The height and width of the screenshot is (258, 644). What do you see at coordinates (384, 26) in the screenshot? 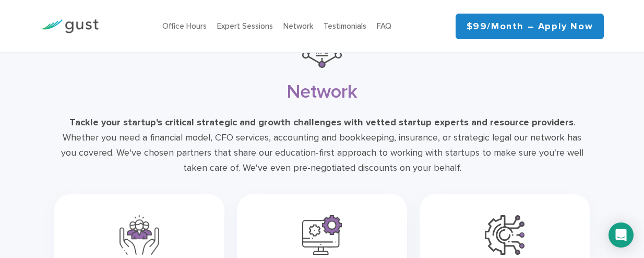
I see `a: FAQ` at bounding box center [384, 26].